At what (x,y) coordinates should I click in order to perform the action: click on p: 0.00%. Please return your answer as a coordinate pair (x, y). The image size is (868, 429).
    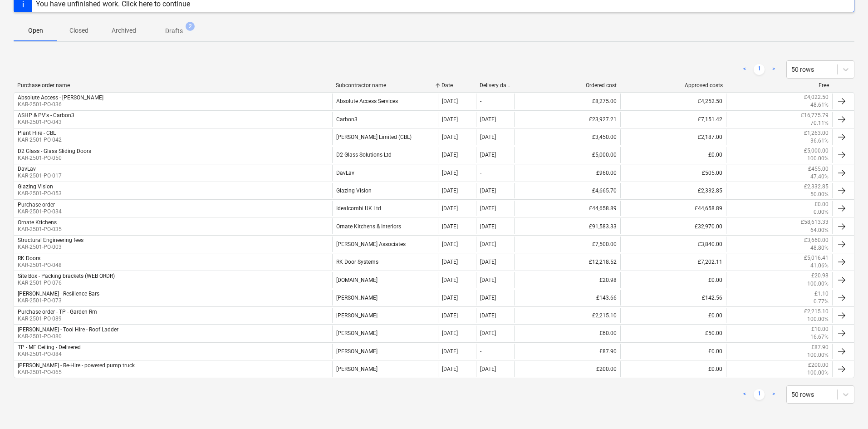
    Looking at the image, I should click on (821, 212).